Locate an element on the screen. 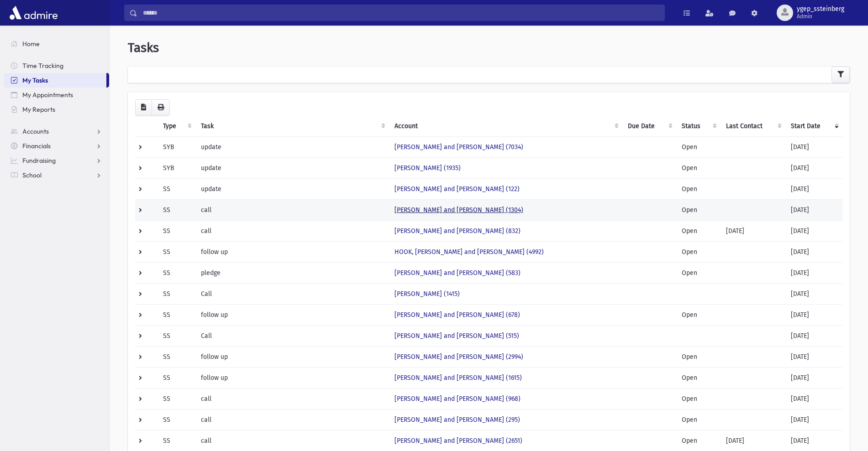  th: Last Contact: activate to sort column ascending is located at coordinates (753, 126).